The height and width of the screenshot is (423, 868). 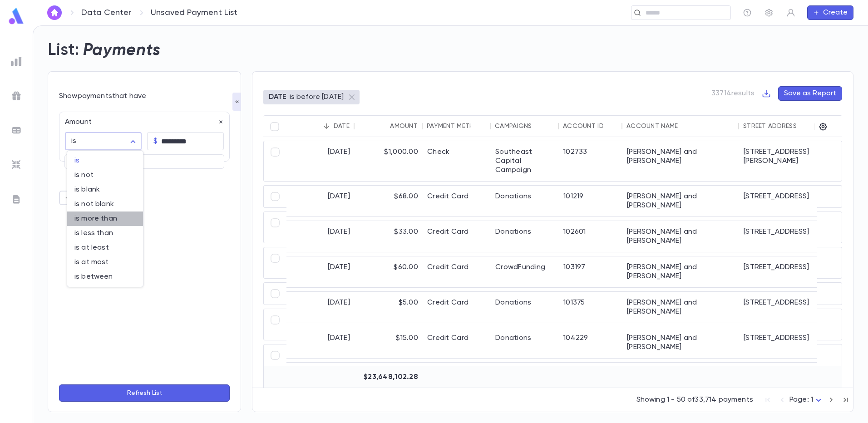 What do you see at coordinates (105, 219) in the screenshot?
I see `span: is more than` at bounding box center [105, 219].